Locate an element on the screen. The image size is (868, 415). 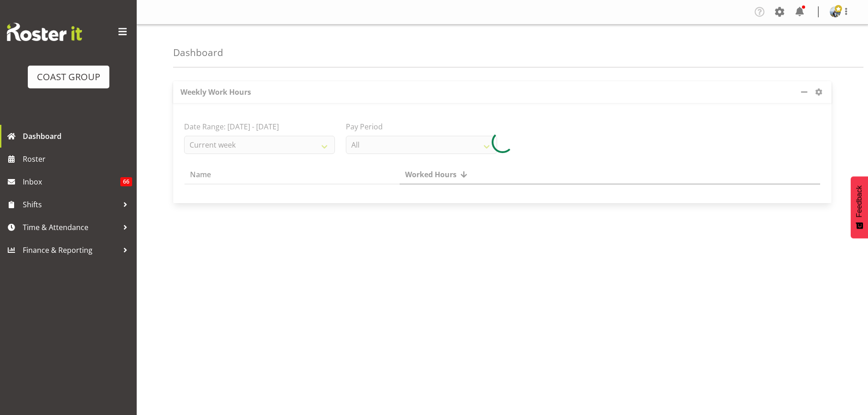
div: COAST GROUP is located at coordinates (69, 77).